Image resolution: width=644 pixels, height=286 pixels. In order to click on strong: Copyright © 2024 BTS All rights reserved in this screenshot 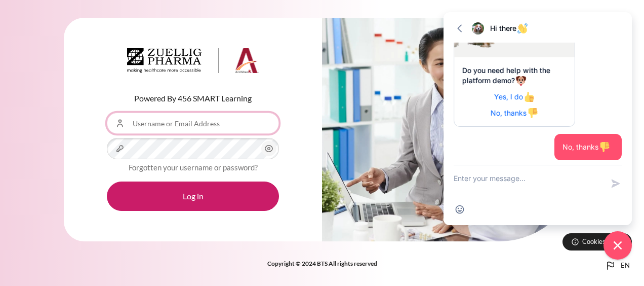, I will do `click(322, 263)`.